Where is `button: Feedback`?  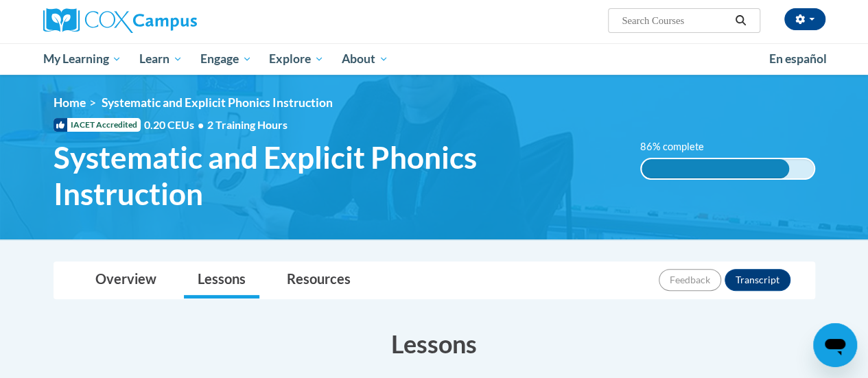
button: Feedback is located at coordinates (690, 280).